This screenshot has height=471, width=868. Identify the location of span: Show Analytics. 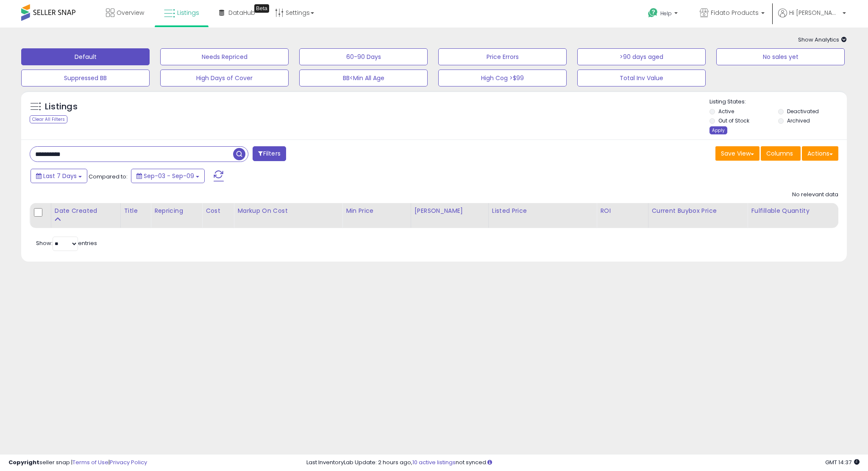
(822, 39).